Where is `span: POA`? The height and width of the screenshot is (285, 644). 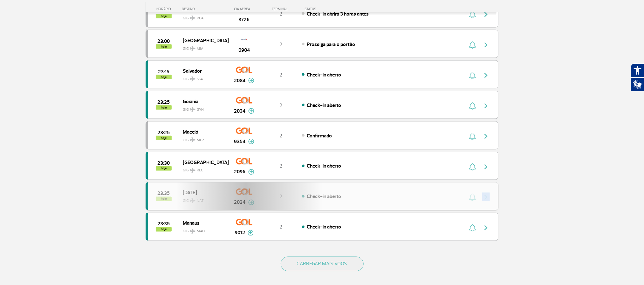
span: POA is located at coordinates (200, 19).